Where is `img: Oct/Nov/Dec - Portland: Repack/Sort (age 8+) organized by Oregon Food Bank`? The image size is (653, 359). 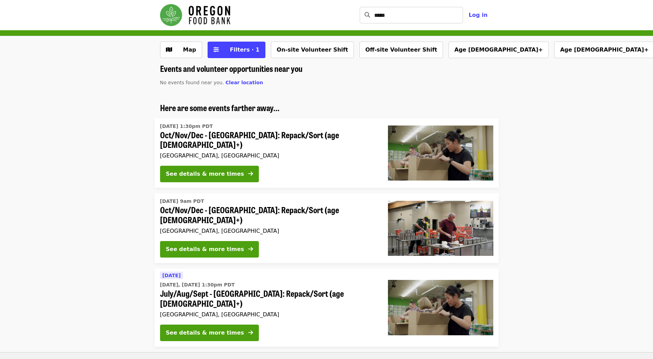
img: Oct/Nov/Dec - Portland: Repack/Sort (age 8+) organized by Oregon Food Bank is located at coordinates (440, 153).